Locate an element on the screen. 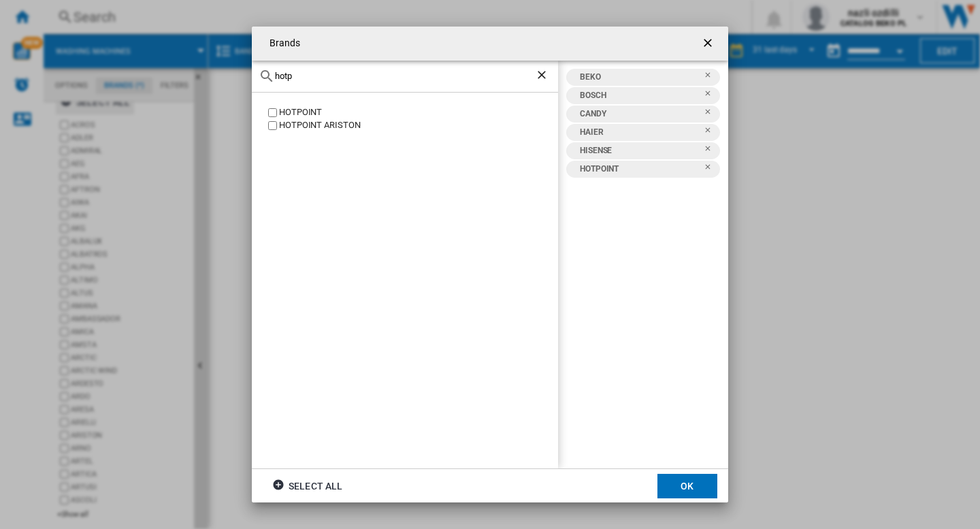 The width and height of the screenshot is (980, 529). div: HOTPOINT ARISTON is located at coordinates (419, 126).